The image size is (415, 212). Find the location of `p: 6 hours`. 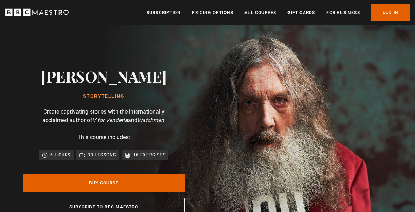

p: 6 hours is located at coordinates (60, 155).